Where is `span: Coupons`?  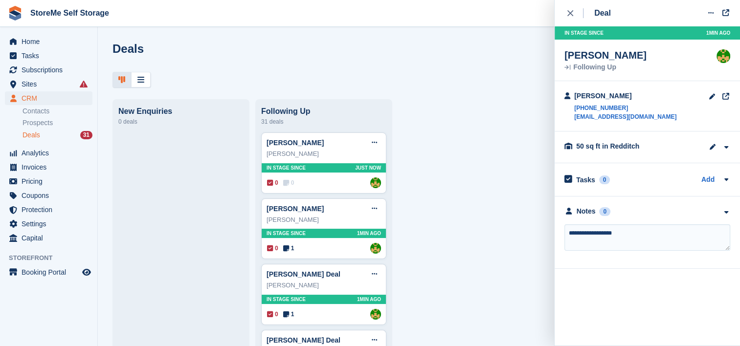
span: Coupons is located at coordinates (51, 196).